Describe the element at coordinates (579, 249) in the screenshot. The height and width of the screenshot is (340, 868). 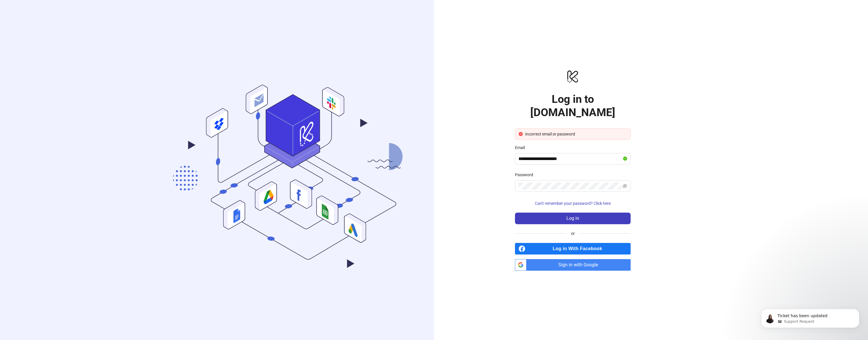
I see `span: Log in With Facebook` at that location.